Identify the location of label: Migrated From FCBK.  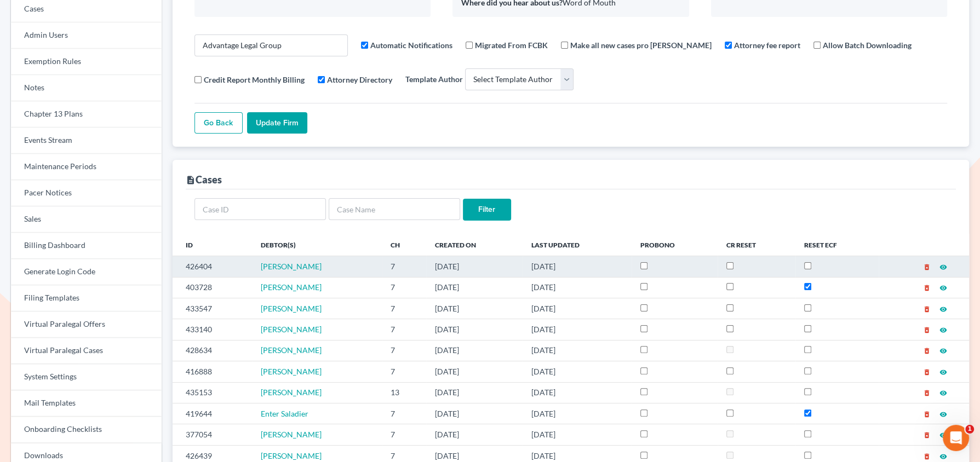
(511, 45).